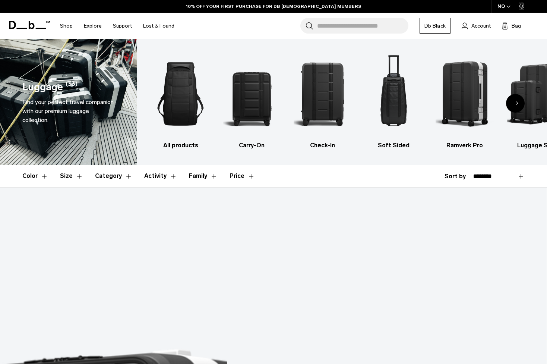 The width and height of the screenshot is (547, 364). What do you see at coordinates (394, 100) in the screenshot?
I see `a: Db Soft Sided` at bounding box center [394, 100].